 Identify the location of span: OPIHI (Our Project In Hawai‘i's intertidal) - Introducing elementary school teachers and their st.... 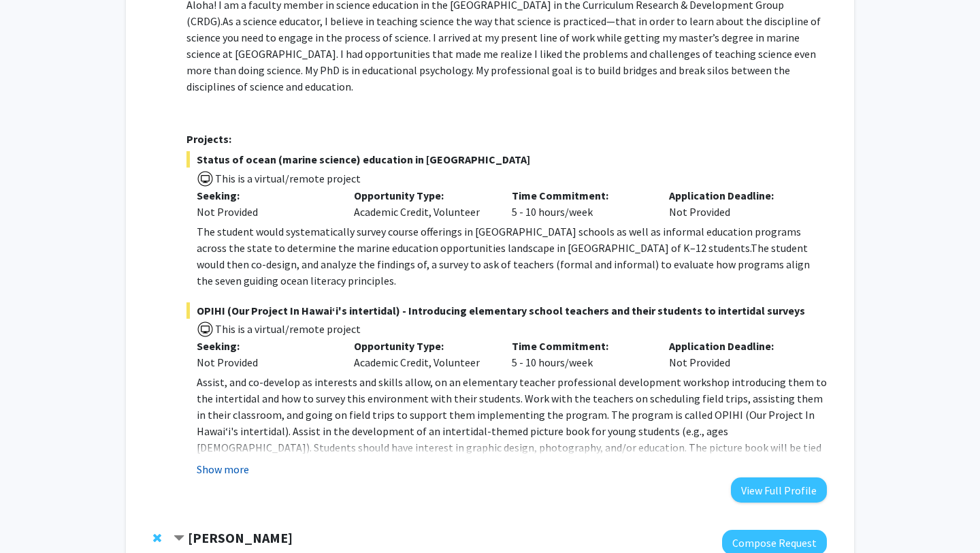
(506, 310).